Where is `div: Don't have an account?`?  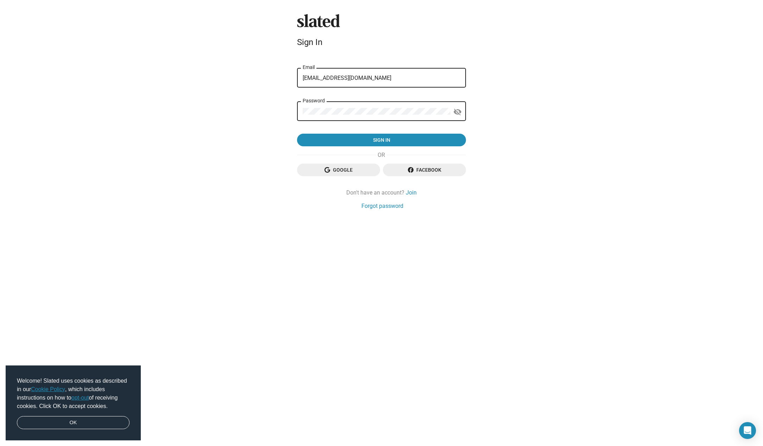 div: Don't have an account? is located at coordinates (382, 193).